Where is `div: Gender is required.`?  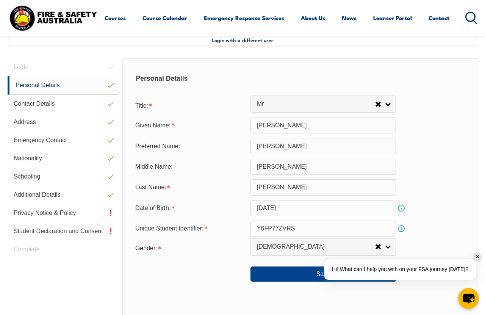 div: Gender is required. is located at coordinates (190, 248).